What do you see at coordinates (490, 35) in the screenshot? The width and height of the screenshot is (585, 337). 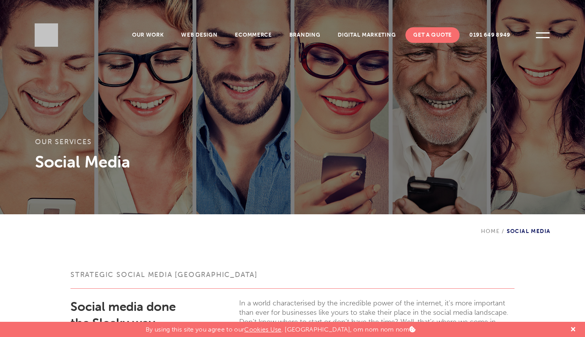 I see `a: 0191 649 8949` at bounding box center [490, 35].